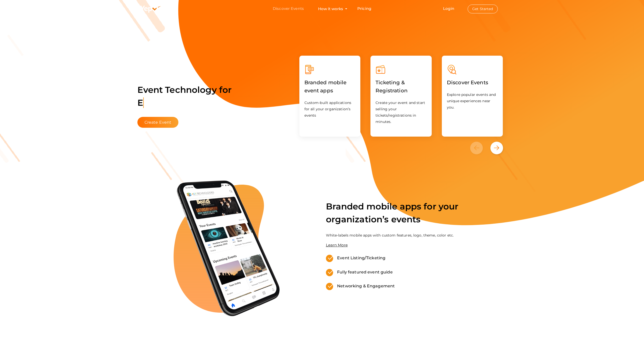 This screenshot has height=342, width=644. Describe the element at coordinates (184, 96) in the screenshot. I see `label: Event Technology for` at that location.